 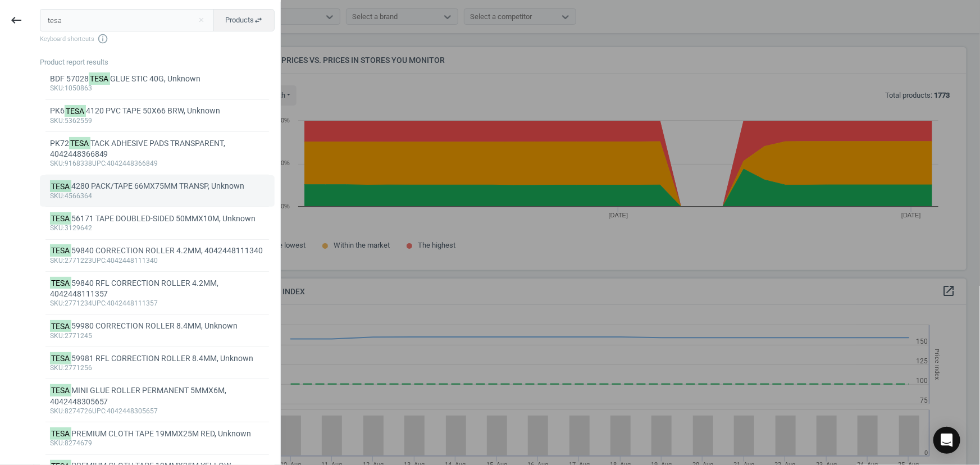 What do you see at coordinates (157, 39) in the screenshot?
I see `span: Keyboard shortcuts` at bounding box center [157, 39].